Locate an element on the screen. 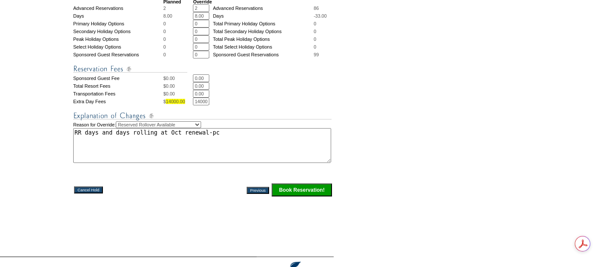  td: Total Primary Holiday Options is located at coordinates (263, 24).